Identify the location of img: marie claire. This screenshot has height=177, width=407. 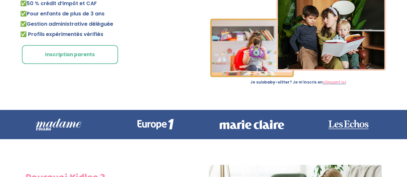
(252, 124).